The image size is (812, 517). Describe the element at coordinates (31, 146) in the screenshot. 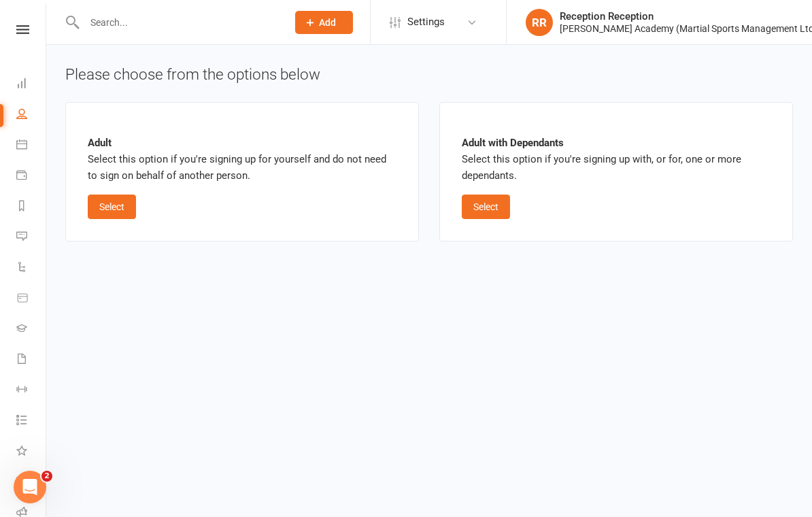

I see `a: Calendar` at that location.